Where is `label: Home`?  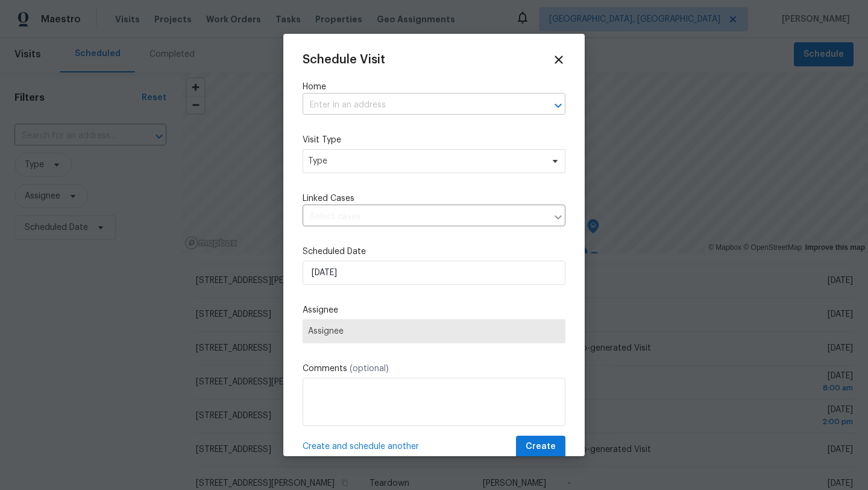
label: Home is located at coordinates (434, 87).